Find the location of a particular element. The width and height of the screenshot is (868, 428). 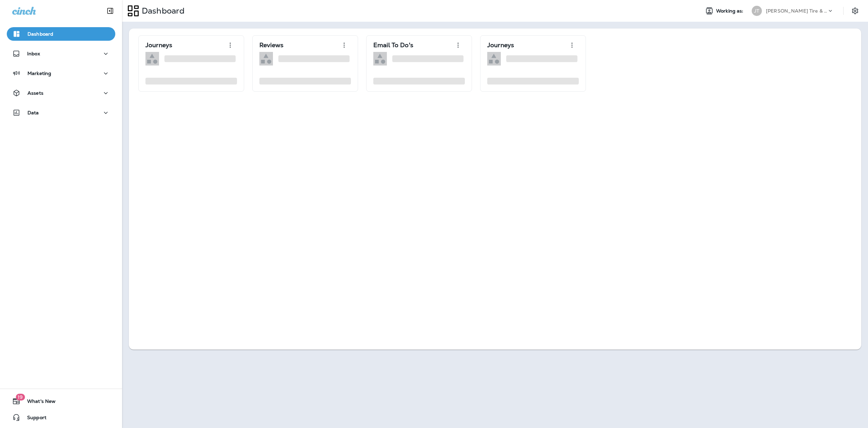

p: Inbox is located at coordinates (34, 53).